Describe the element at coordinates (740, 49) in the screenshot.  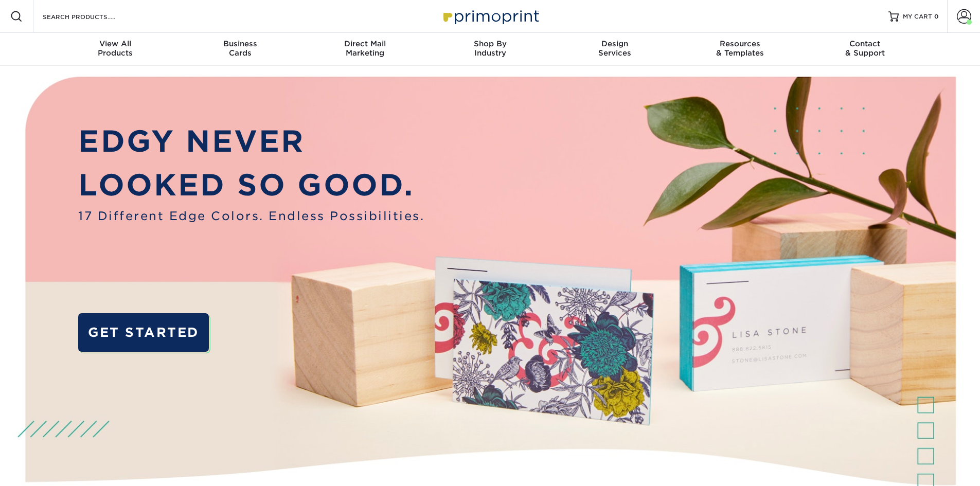
I see `a: Resources& Templates` at that location.